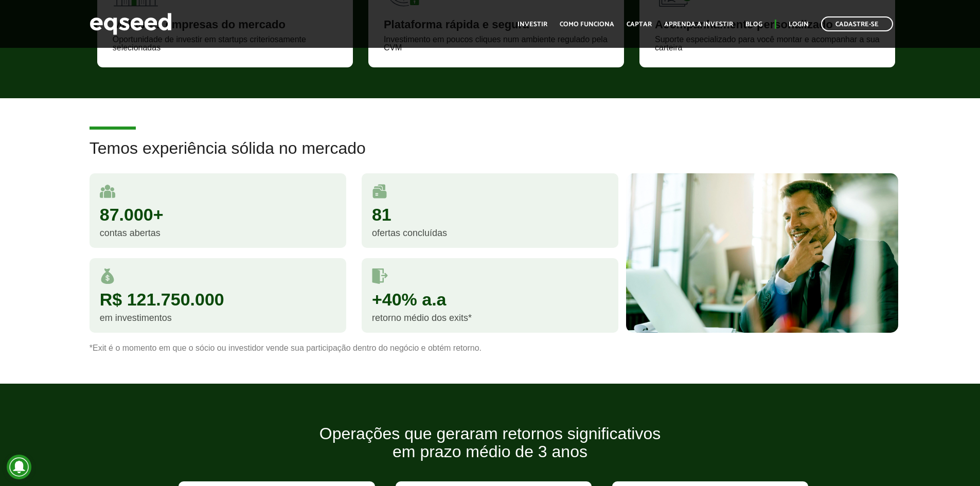  I want to click on img: user.svg, so click(108, 191).